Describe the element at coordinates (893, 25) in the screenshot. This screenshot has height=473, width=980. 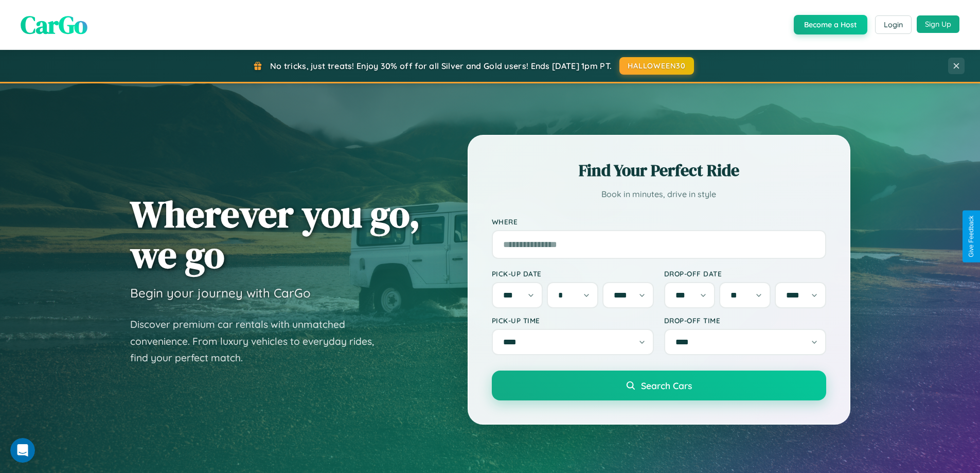
I see `button: Login` at that location.